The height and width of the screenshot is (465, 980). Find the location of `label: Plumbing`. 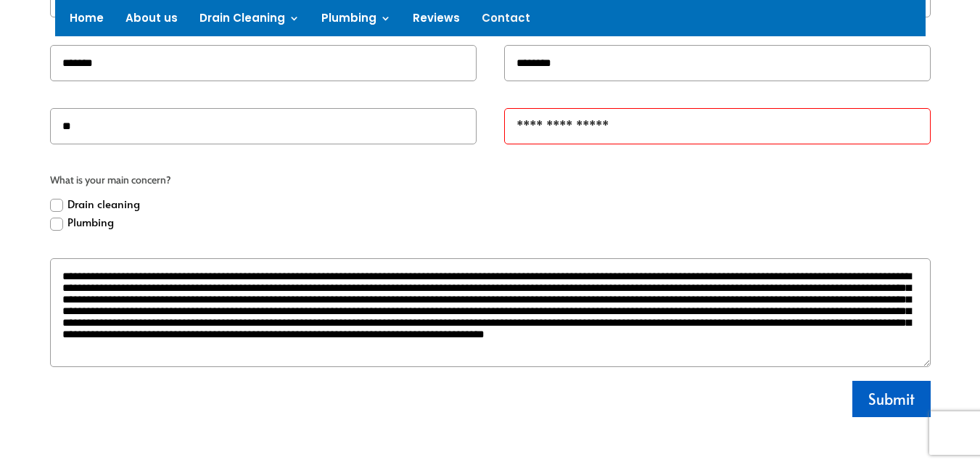

label: Plumbing is located at coordinates (82, 222).